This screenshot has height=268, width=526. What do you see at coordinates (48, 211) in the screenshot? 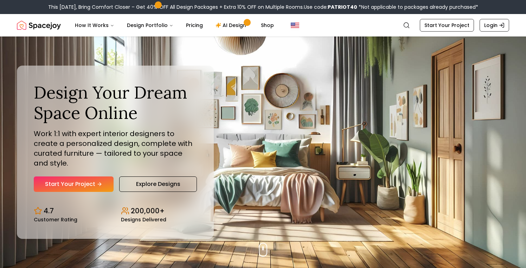
I see `p: 4.7` at bounding box center [48, 211].